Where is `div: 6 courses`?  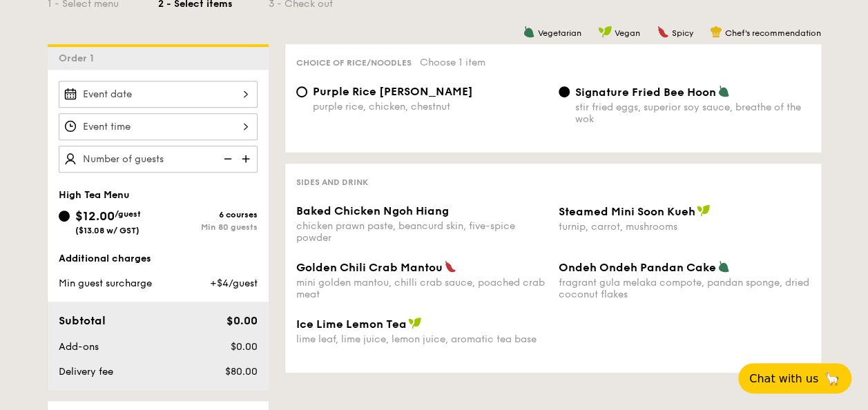
div: 6 courses is located at coordinates (208, 214).